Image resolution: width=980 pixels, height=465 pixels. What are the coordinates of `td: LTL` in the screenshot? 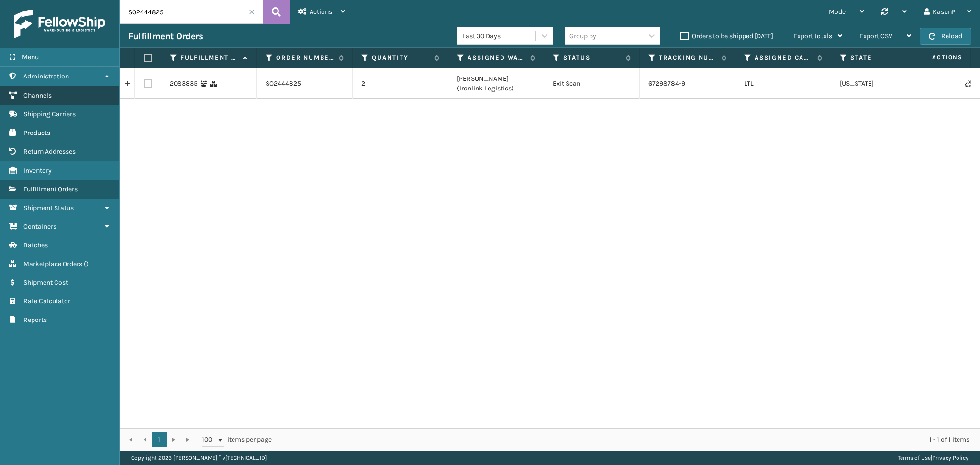 It's located at (783, 84).